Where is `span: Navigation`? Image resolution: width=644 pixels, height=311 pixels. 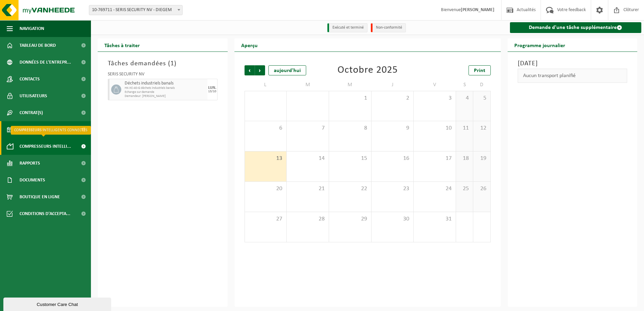 span: Navigation is located at coordinates (32, 29).